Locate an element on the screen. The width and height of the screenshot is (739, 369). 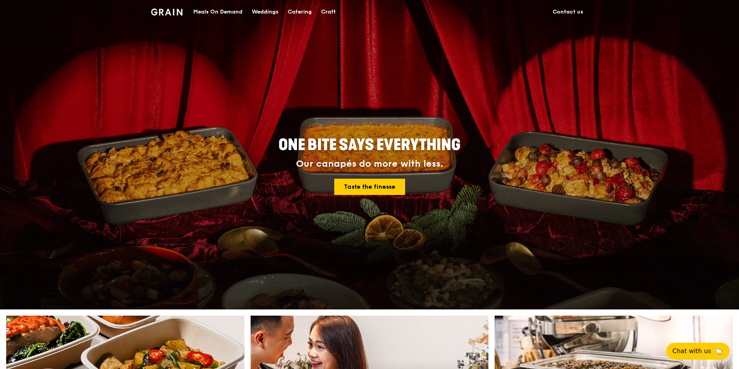
span: ONE BITE SAYS EVERYTHING is located at coordinates (369, 145).